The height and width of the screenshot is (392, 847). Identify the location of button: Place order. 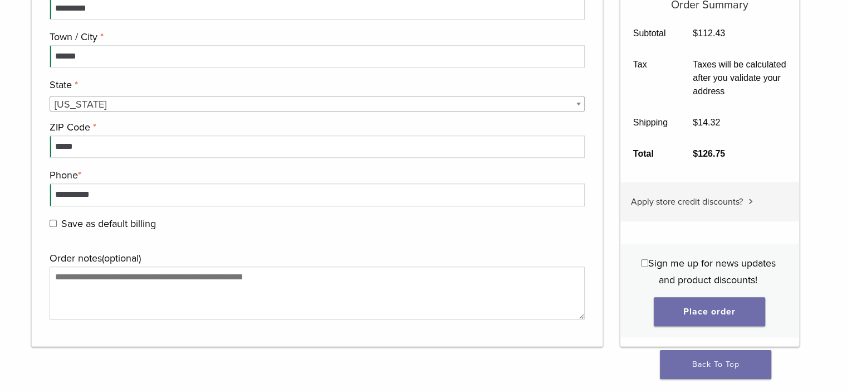
(710, 311).